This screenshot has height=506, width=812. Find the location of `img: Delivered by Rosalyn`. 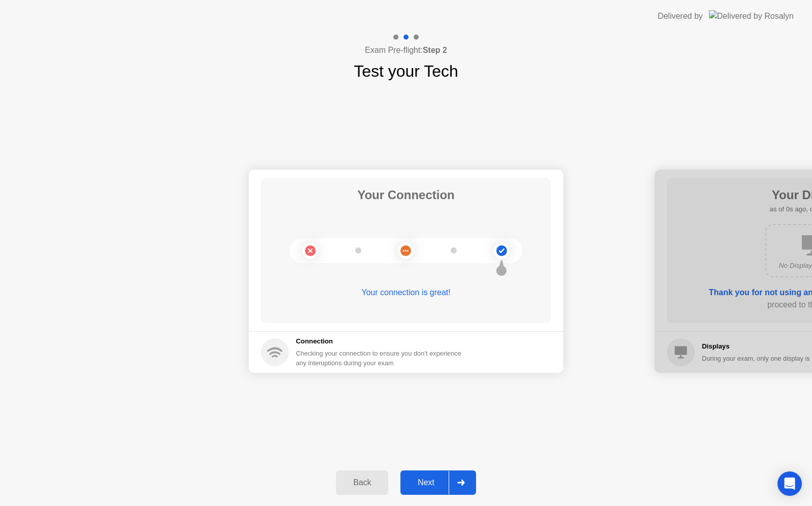

img: Delivered by Rosalyn is located at coordinates (751, 16).